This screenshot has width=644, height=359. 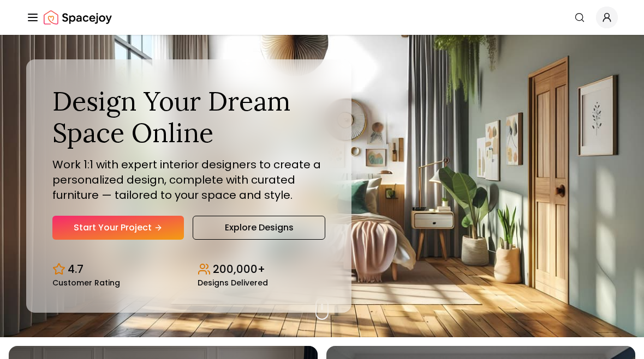 What do you see at coordinates (189, 180) in the screenshot?
I see `p: Work 1:1 with expert interior designers to create a personalized design, complete with curated fu...` at bounding box center [189, 180].